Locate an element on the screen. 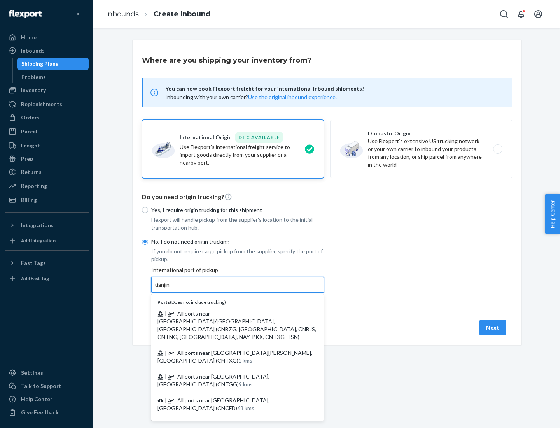  b: Ports is located at coordinates (164, 302).